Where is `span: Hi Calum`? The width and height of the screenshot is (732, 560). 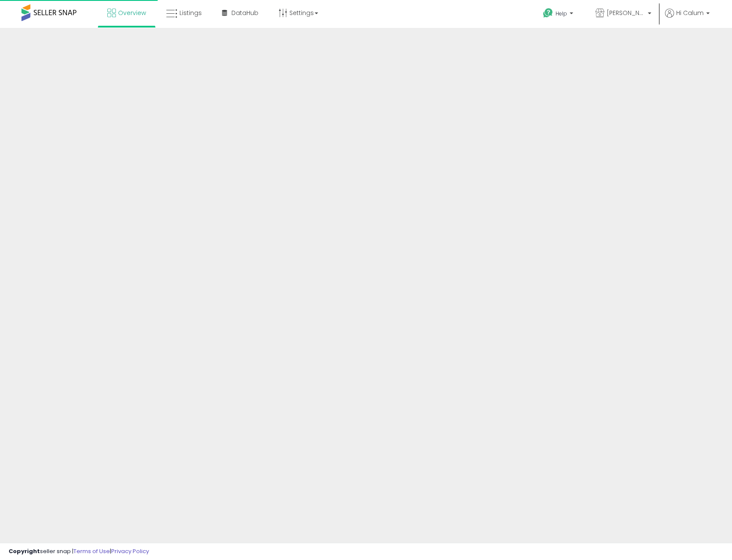 span: Hi Calum is located at coordinates (690, 13).